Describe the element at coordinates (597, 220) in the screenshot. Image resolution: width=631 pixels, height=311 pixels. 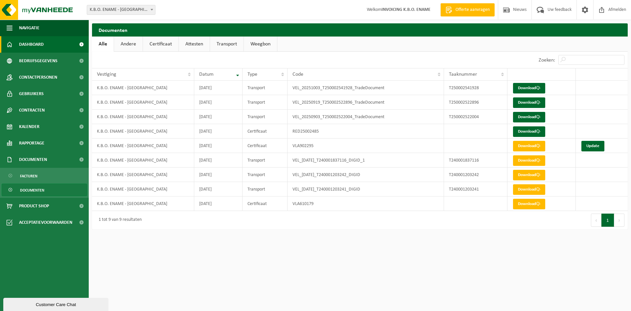
I see `button: Previous` at that location.